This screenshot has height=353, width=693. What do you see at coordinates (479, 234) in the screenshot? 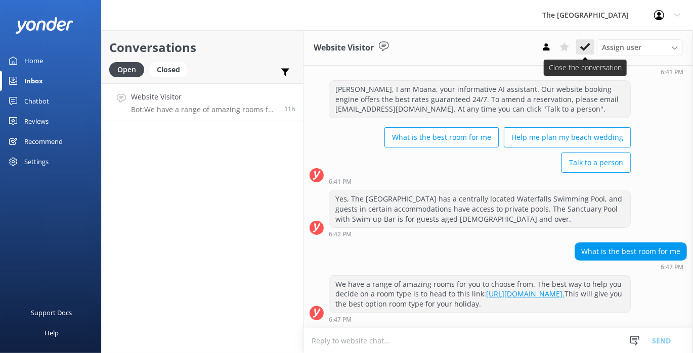
I see `div: Aug 26 2025 08:42pm (UTC -10:00) Pacific/Honolulu` at bounding box center [479, 234].